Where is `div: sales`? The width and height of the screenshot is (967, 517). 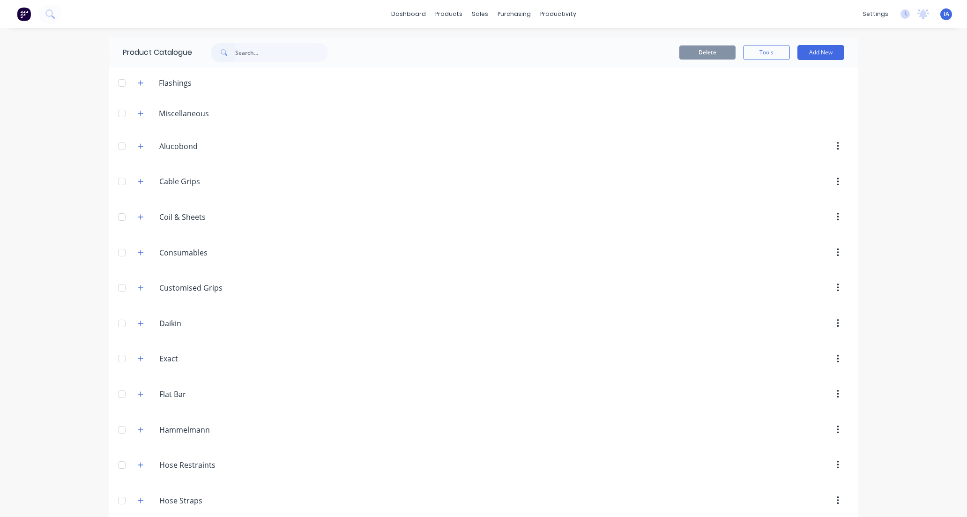 div: sales is located at coordinates (480, 14).